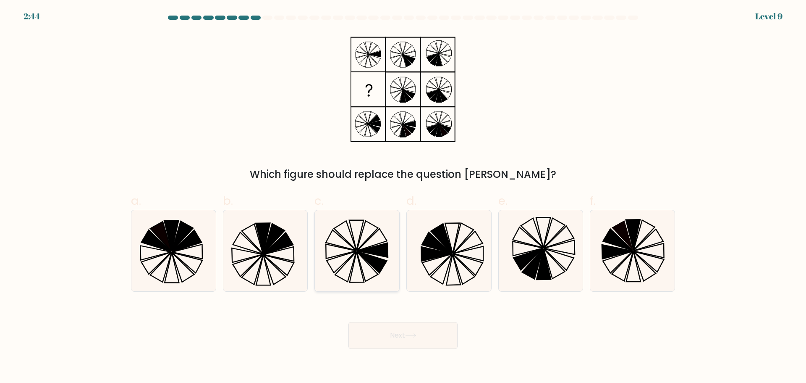 The width and height of the screenshot is (806, 383). Describe the element at coordinates (32, 16) in the screenshot. I see `div: 2:44` at that location.